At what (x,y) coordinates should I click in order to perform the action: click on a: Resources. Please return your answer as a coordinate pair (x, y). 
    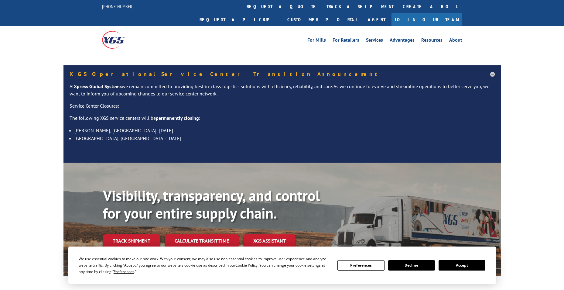
    Looking at the image, I should click on (432, 41).